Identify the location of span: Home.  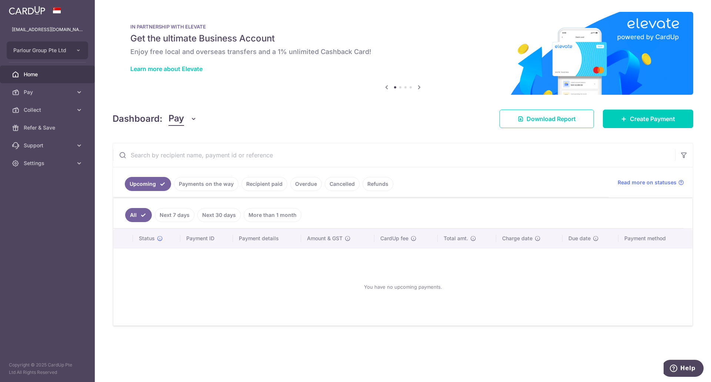
(48, 74).